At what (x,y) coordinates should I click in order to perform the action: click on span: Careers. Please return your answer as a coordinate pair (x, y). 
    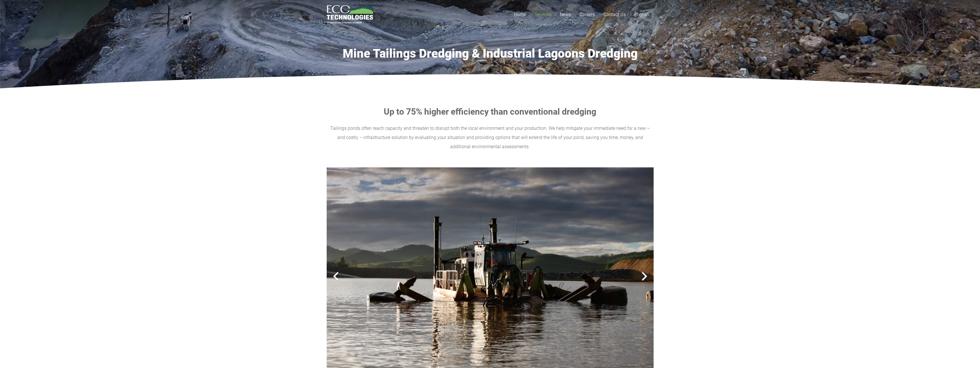
    Looking at the image, I should click on (587, 14).